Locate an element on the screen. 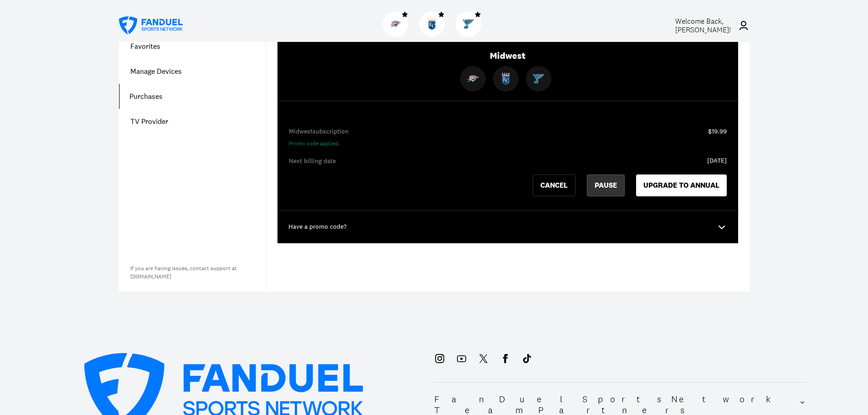  div: Midwest subscription is located at coordinates (498, 131).